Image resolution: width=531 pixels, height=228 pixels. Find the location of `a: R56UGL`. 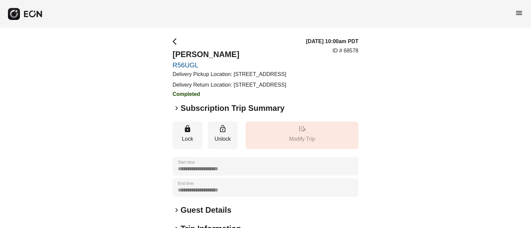

a: R56UGL is located at coordinates (230, 65).